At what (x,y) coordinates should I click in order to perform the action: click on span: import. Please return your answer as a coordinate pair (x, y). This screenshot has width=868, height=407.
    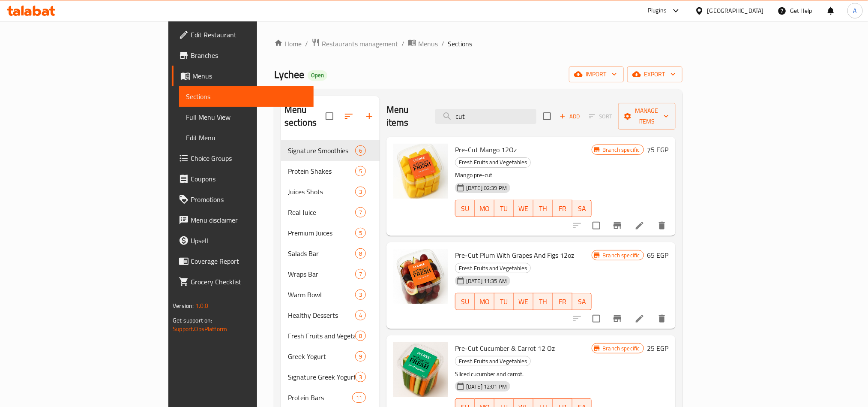
    Looking at the image, I should click on (597, 74).